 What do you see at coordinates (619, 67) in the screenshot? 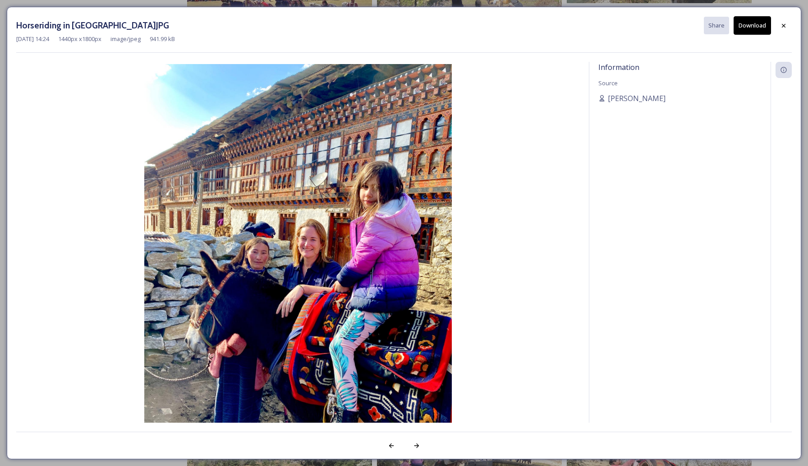
I see `span: Information` at bounding box center [619, 67].